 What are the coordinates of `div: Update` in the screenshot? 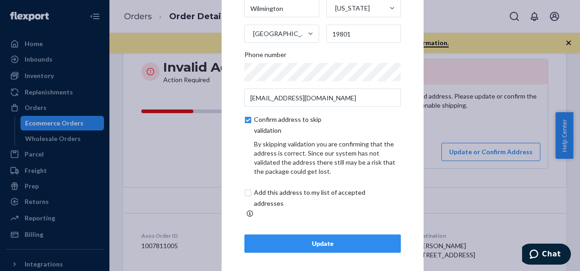 It's located at (323, 244).